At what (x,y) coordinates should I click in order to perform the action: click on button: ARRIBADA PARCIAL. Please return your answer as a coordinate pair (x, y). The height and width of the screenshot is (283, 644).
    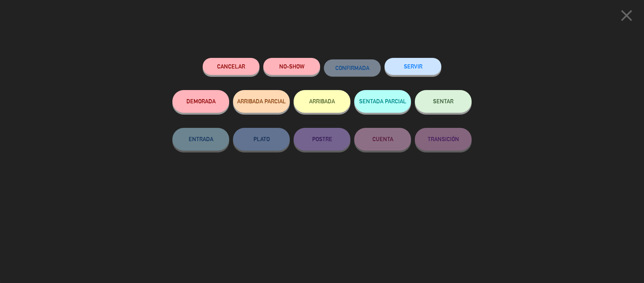
    Looking at the image, I should click on (261, 102).